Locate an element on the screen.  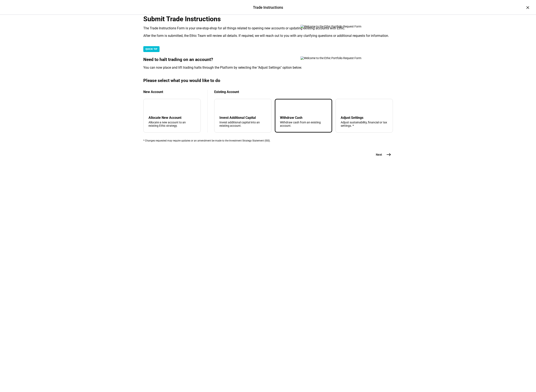
div: * Changes requested may require updates or an amendment be made to the Investment Strategy Statem... is located at coordinates (268, 141).